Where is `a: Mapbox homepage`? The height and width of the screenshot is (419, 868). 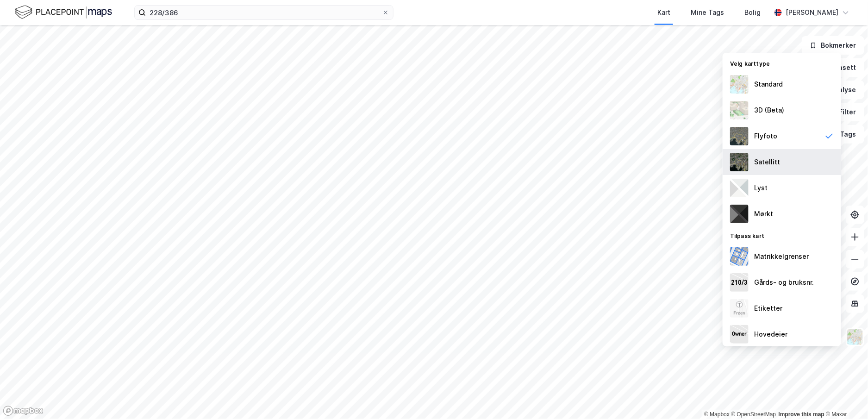
a: Mapbox homepage is located at coordinates (23, 411).